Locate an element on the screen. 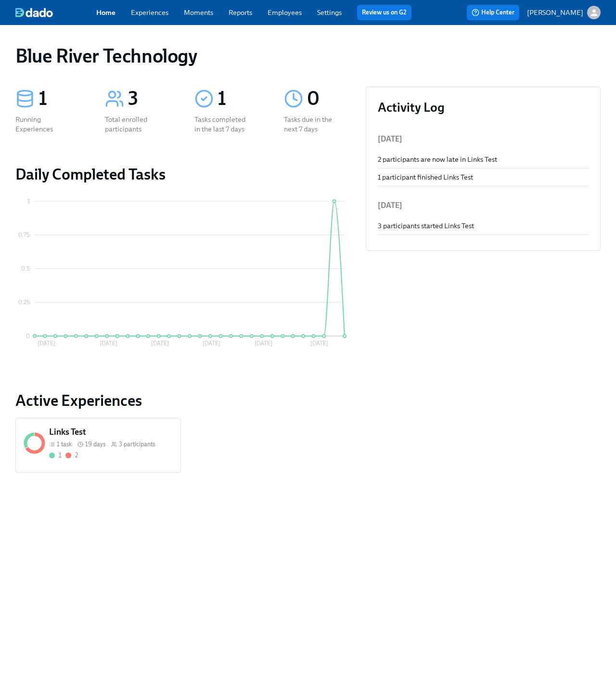 The height and width of the screenshot is (700, 616). a: Settings is located at coordinates (329, 13).